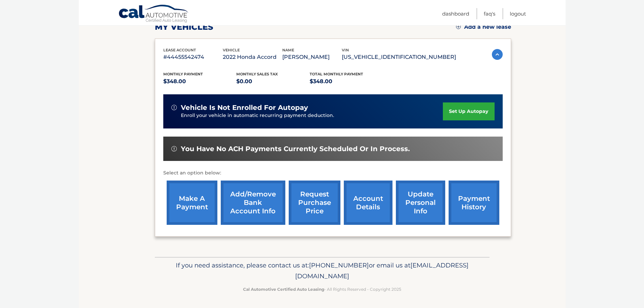  Describe the element at coordinates (273, 82) in the screenshot. I see `p: $0.00` at that location.